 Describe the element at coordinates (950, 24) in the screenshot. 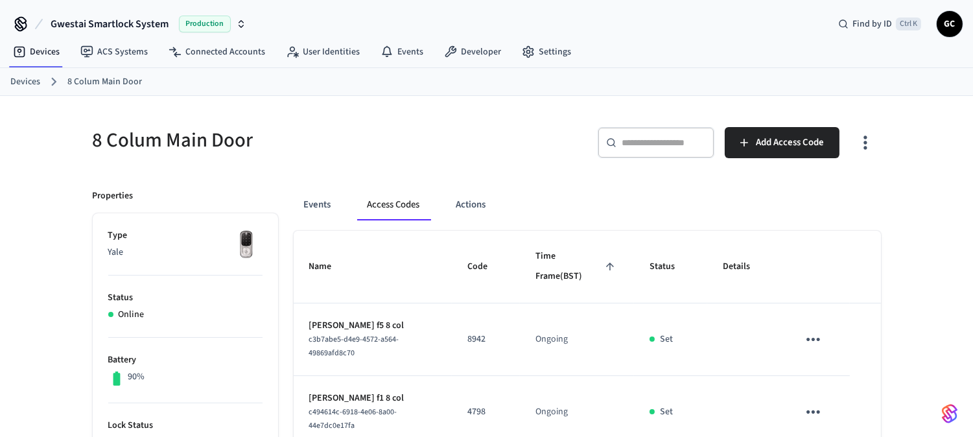

I see `span: GC` at that location.